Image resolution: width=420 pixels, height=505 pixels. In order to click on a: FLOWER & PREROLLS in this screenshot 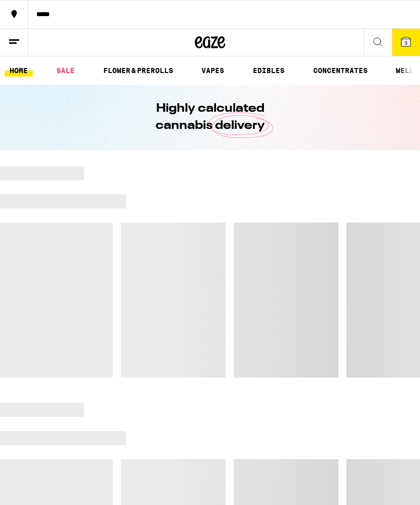, I will do `click(138, 71)`.